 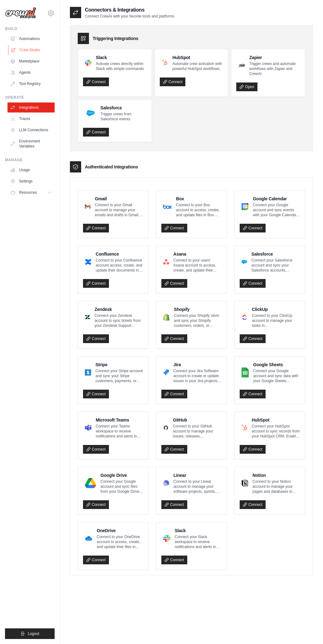 What do you see at coordinates (119, 310) in the screenshot?
I see `h4: Zendesk` at bounding box center [119, 310].